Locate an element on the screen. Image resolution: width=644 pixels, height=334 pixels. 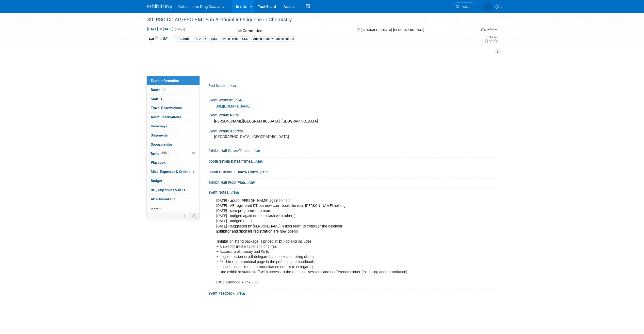
div: Added to individual calendars is located at coordinates (273, 39).